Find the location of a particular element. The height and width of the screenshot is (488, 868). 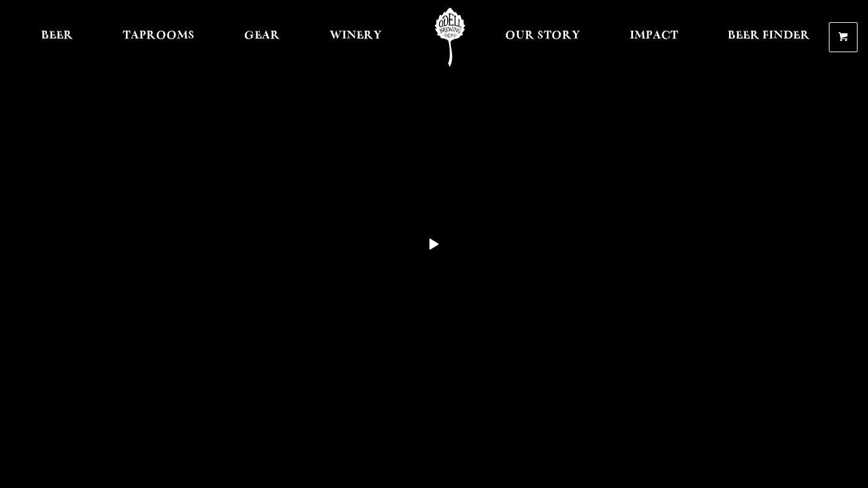

span: Gear is located at coordinates (262, 36).